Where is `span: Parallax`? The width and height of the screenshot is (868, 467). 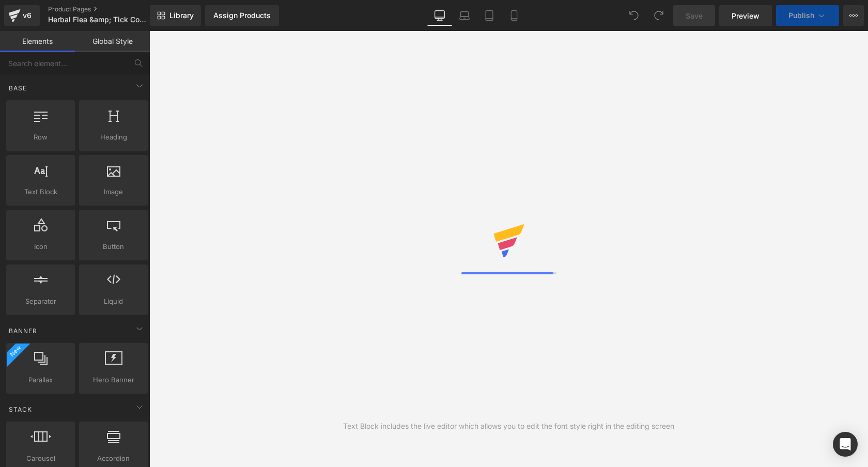
span: Parallax is located at coordinates (40, 380).